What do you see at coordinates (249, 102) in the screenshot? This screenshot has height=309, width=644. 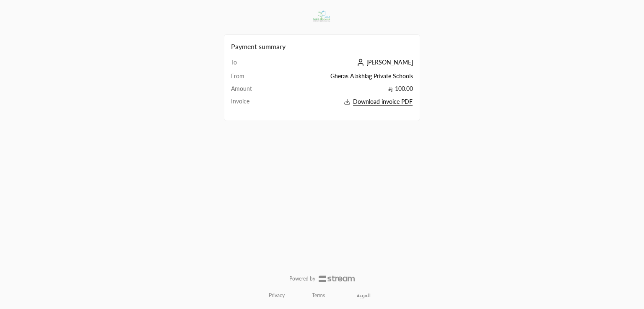 I see `td: Invoice` at bounding box center [249, 102].